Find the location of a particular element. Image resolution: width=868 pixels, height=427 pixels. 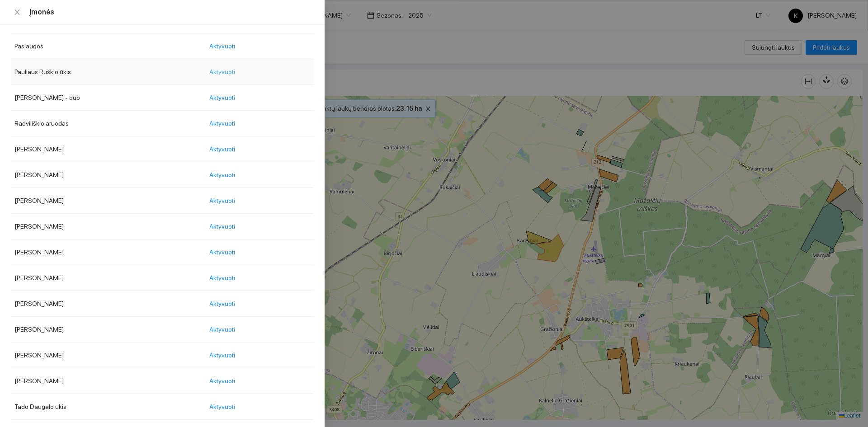

td: Paslaugos is located at coordinates (108, 46).